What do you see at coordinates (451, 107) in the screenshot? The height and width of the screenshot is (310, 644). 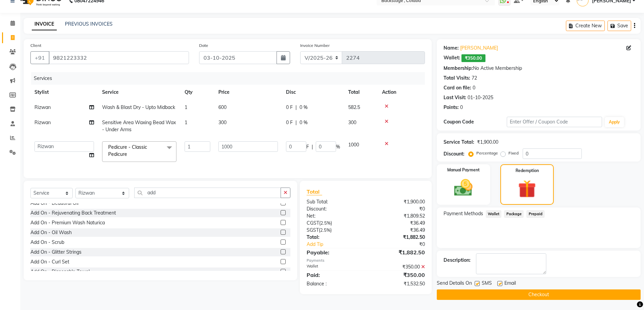 I see `div: Points:` at bounding box center [451, 107].